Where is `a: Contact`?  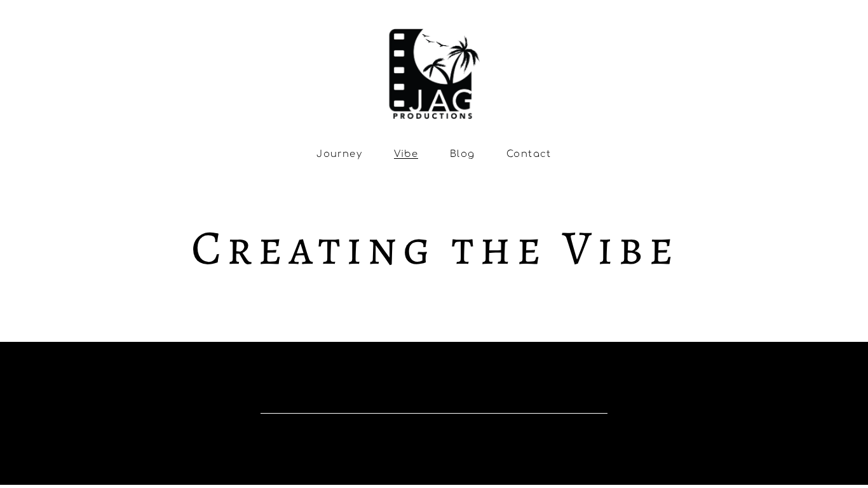 a: Contact is located at coordinates (529, 153).